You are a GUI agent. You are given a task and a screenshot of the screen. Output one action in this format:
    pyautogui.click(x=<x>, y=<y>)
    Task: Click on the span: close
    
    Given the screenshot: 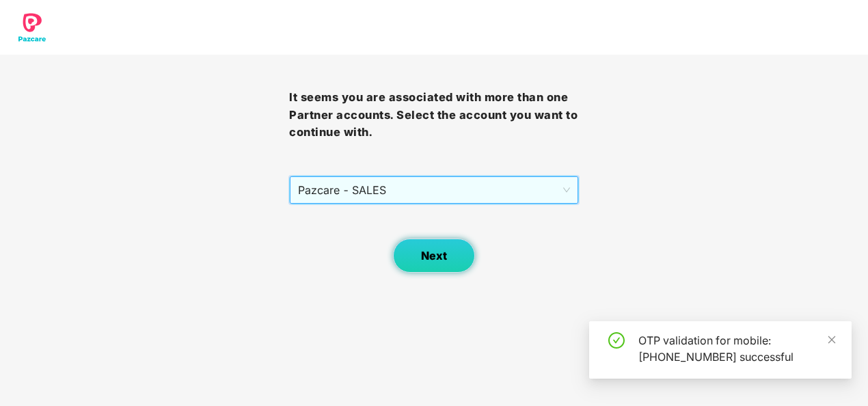 What is the action you would take?
    pyautogui.click(x=831, y=339)
    